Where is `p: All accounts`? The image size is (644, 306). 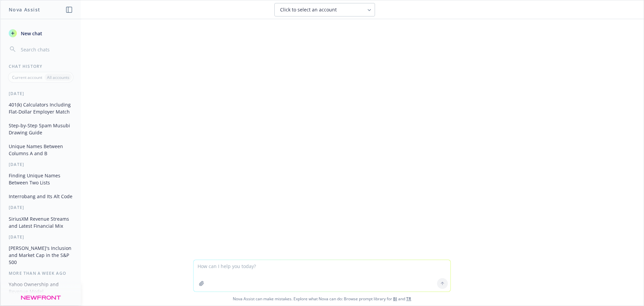 p: All accounts is located at coordinates (58, 77).